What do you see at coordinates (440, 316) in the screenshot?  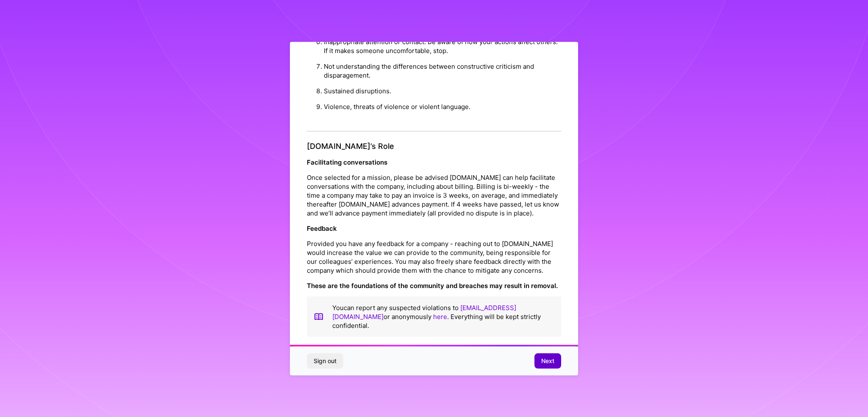 I see `a: here` at bounding box center [440, 316].